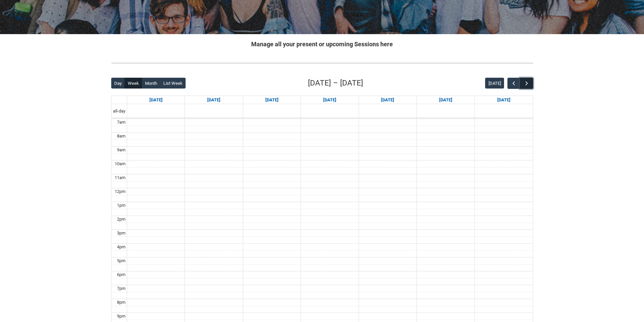 This screenshot has height=322, width=644. I want to click on div: 7am, so click(121, 122).